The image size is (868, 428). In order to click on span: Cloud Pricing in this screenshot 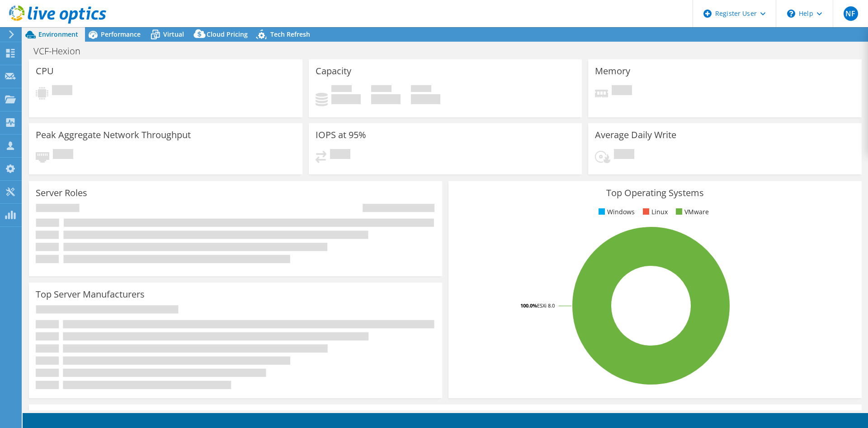, I will do `click(227, 34)`.